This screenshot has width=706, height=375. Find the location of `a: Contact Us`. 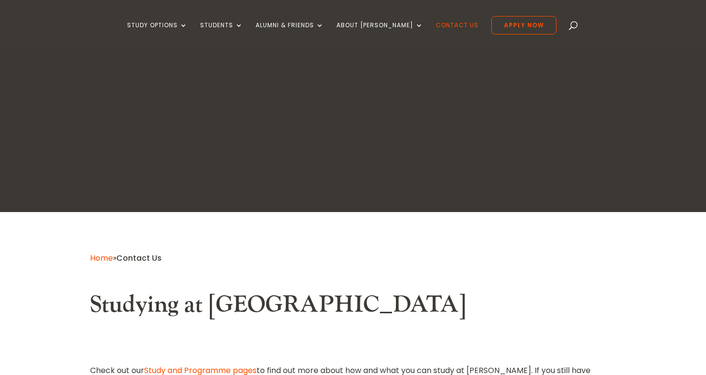

a: Contact Us is located at coordinates (457, 33).